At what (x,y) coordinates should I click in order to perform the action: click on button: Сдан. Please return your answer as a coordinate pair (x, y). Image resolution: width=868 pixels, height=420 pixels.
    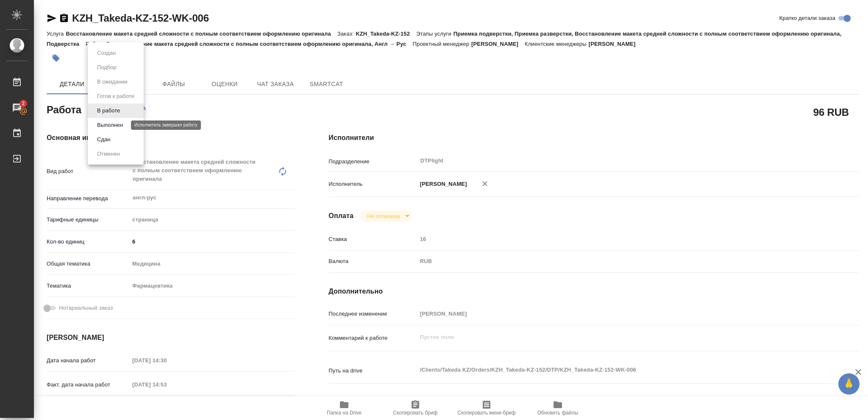
    Looking at the image, I should click on (103, 139).